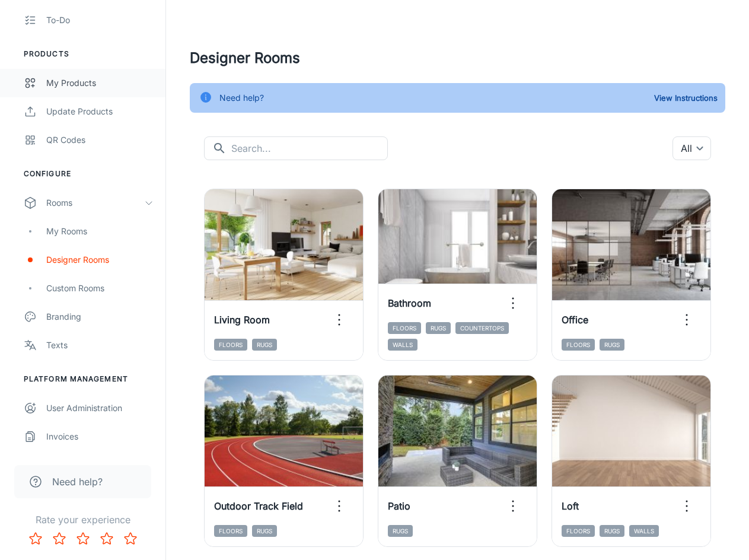 The width and height of the screenshot is (749, 560). Describe the element at coordinates (83, 538) in the screenshot. I see `button: Rate 3 star` at that location.